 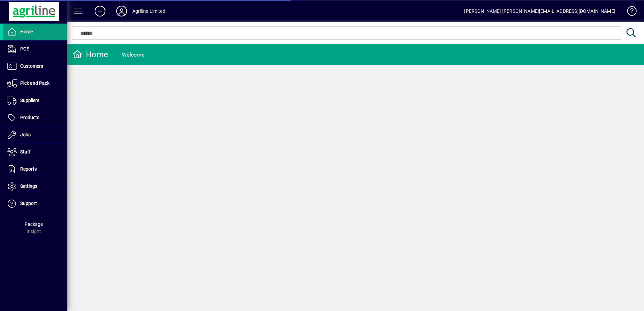 What do you see at coordinates (35, 66) in the screenshot?
I see `a: Customers` at bounding box center [35, 66].